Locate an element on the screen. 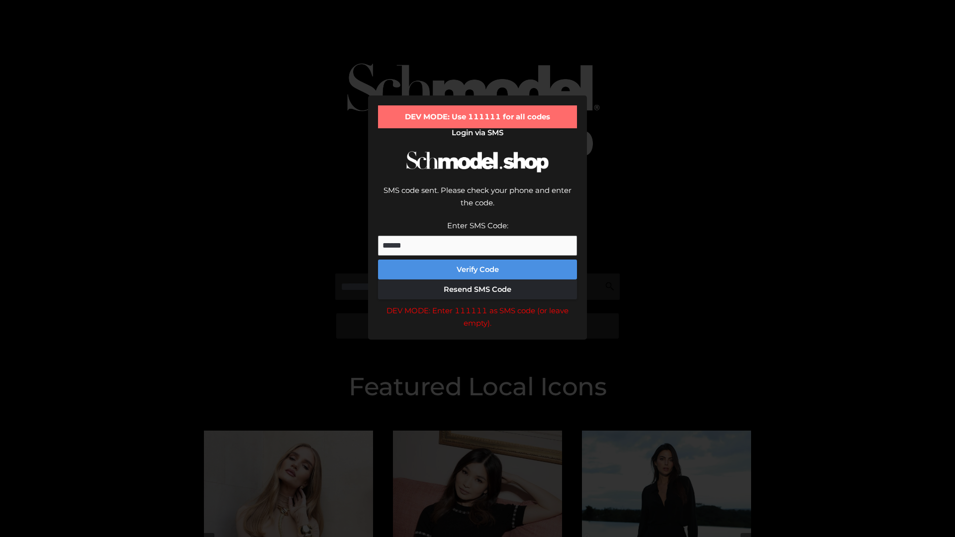 This screenshot has width=955, height=537. h2: Login via SMS is located at coordinates (477, 133).